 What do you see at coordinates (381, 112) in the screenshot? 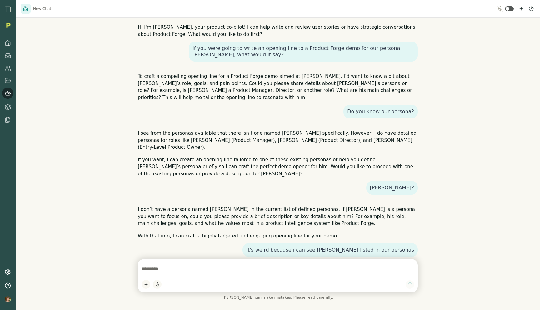
I see `p: Do you know our persona?` at bounding box center [381, 112].